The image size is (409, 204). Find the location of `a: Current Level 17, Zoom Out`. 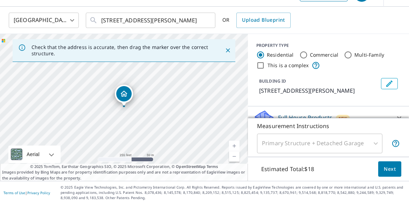

a: Current Level 17, Zoom Out is located at coordinates (234, 157).